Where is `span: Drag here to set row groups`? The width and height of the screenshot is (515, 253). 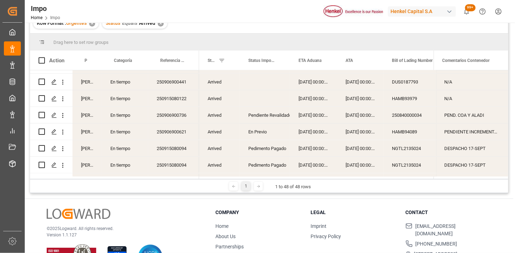
span: Drag here to set row groups is located at coordinates (81, 42).